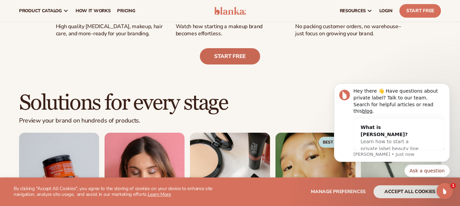 The height and width of the screenshot is (206, 460). I want to click on h2: Solutions for every stage, so click(123, 103).